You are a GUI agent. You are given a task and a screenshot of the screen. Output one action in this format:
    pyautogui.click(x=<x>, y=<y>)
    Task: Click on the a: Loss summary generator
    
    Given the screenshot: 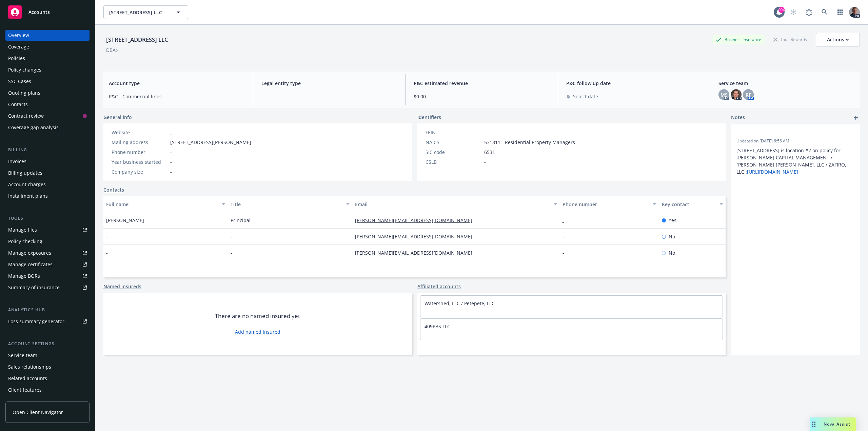 What is the action you would take?
    pyautogui.click(x=48, y=322)
    